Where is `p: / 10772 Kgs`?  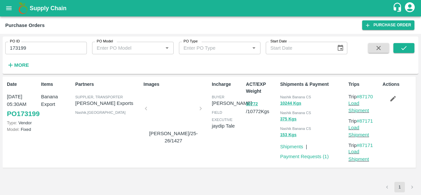 p: / 10772 Kgs is located at coordinates (262, 108).